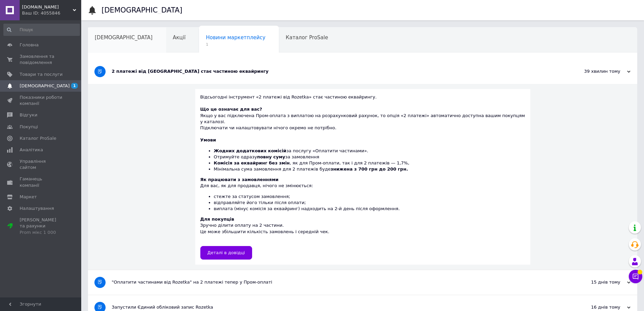 Image resolution: width=644 pixels, height=311 pixels. Describe the element at coordinates (41, 182) in the screenshot. I see `span: Гаманець компанії` at that location.